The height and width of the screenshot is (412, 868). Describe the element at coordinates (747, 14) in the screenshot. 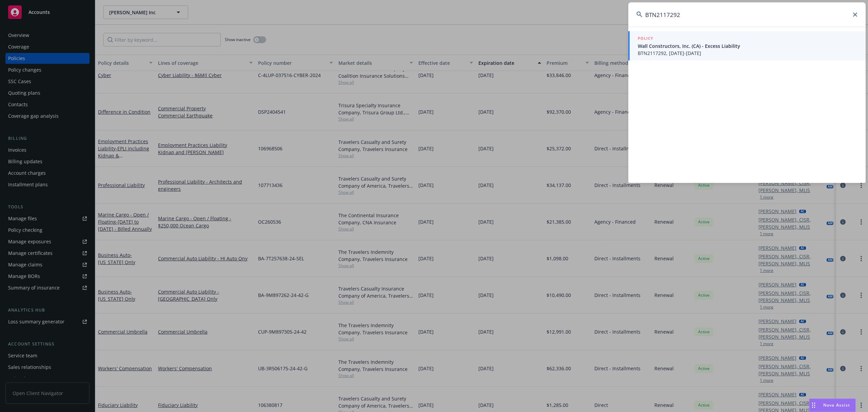

I see `input: Search...` at that location.